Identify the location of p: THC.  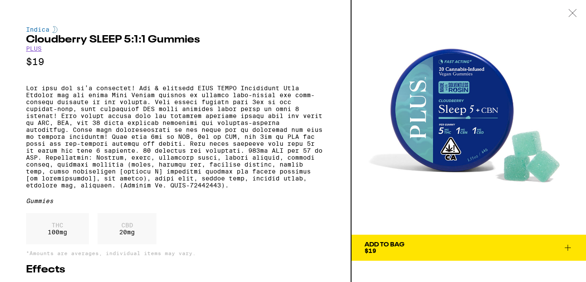
(57, 225).